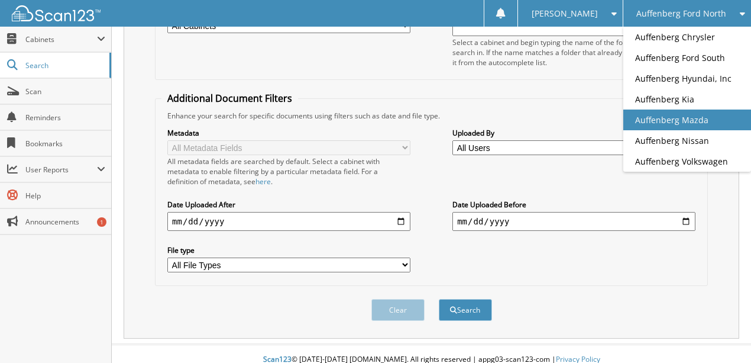 This screenshot has height=363, width=751. Describe the element at coordinates (289, 221) in the screenshot. I see `input: start` at that location.